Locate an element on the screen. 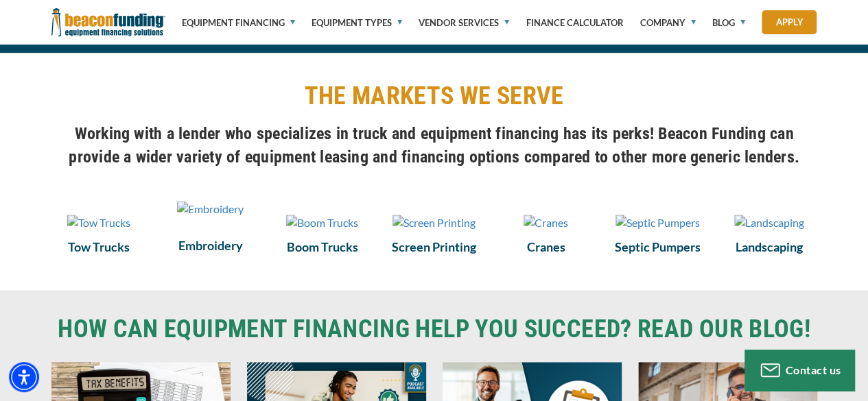  span: Contact us is located at coordinates (813, 370).